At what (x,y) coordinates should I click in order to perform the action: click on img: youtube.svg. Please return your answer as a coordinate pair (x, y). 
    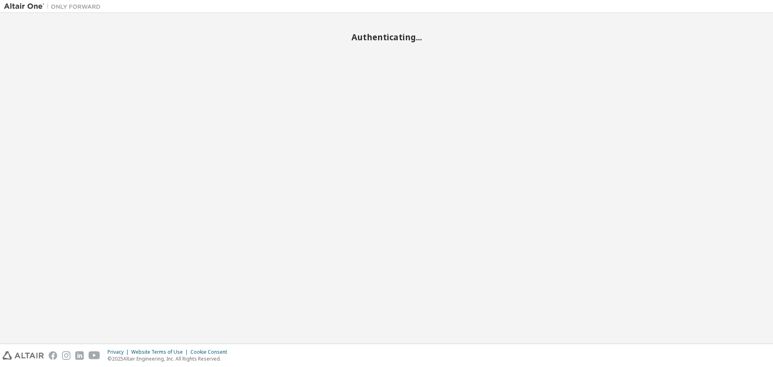
    Looking at the image, I should click on (94, 355).